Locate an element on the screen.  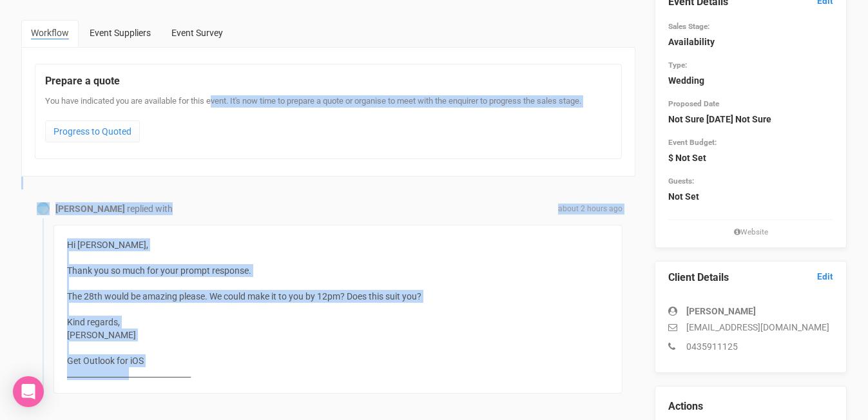
strong: Wedding is located at coordinates (687, 81).